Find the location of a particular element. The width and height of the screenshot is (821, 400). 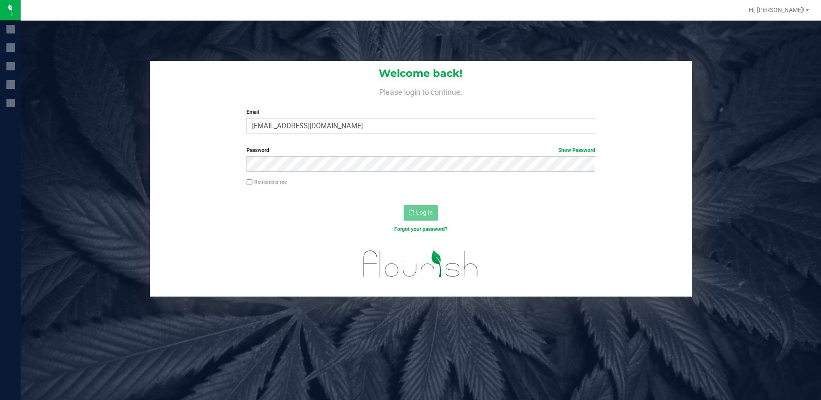

button: Log In is located at coordinates (421, 213).